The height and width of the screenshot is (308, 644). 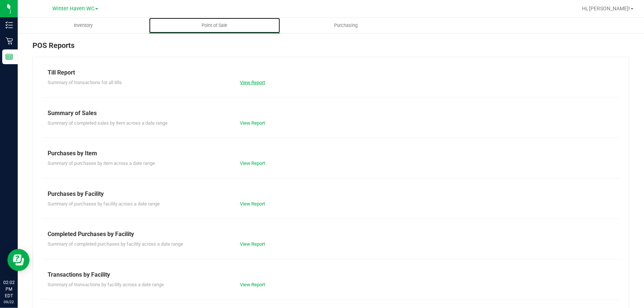 What do you see at coordinates (9, 289) in the screenshot?
I see `p: 02:02 PM EDT` at bounding box center [9, 289].